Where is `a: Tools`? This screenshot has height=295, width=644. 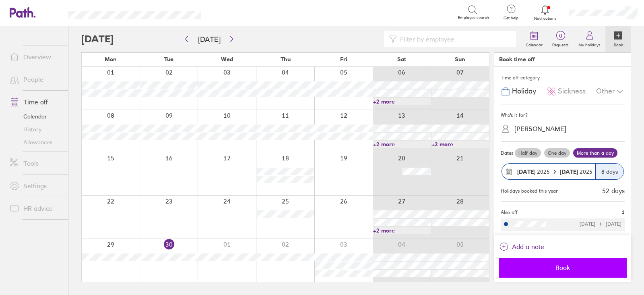 a: Tools is located at coordinates (35, 163).